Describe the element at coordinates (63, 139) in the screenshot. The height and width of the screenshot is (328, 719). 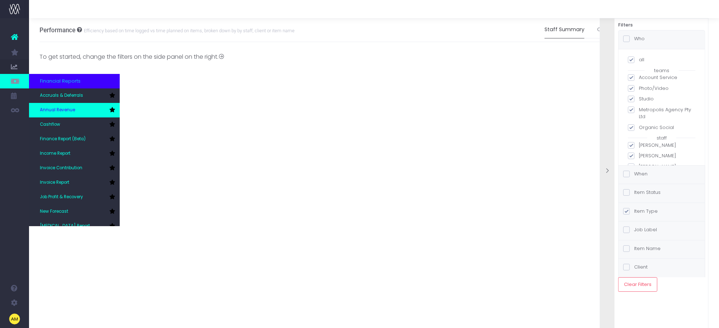
I see `span: Finance Report (Beta)` at that location.